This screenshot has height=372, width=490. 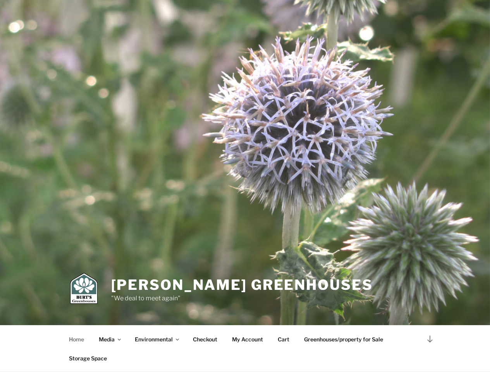 What do you see at coordinates (157, 339) in the screenshot?
I see `a: Environmental` at bounding box center [157, 339].